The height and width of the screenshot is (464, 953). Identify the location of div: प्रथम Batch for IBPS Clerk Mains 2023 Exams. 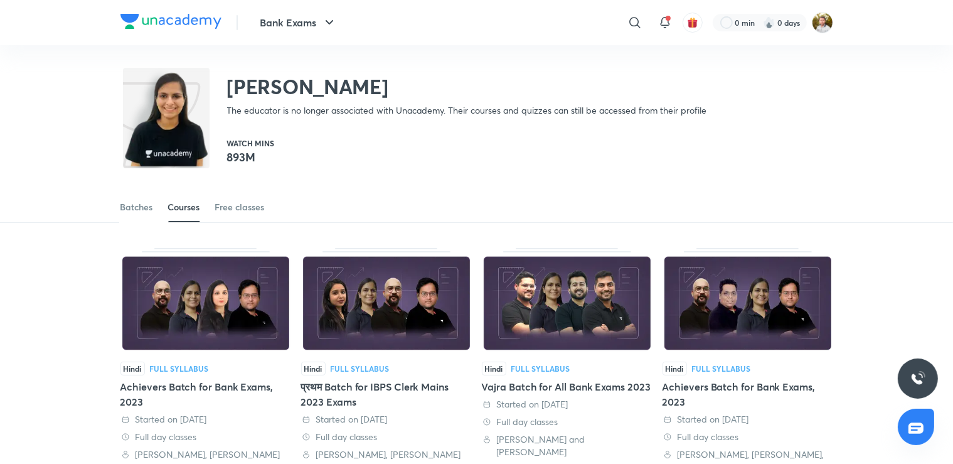
(386, 394).